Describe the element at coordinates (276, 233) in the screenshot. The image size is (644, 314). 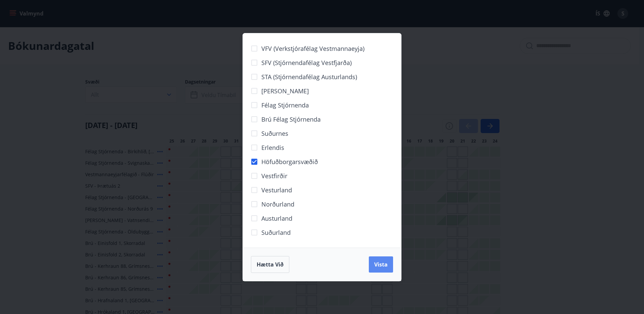
I see `span: Suðurland` at that location.